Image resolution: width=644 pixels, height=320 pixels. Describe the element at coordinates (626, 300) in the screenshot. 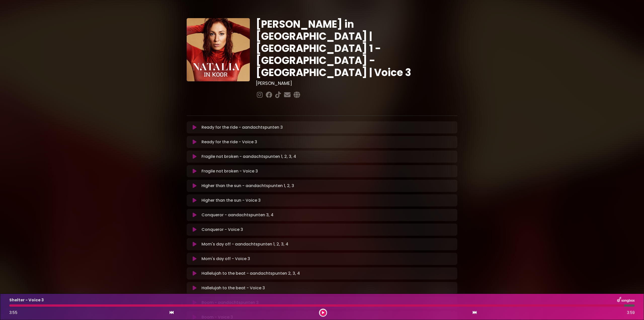

I see `img: songbox-logo-white.png` at that location.